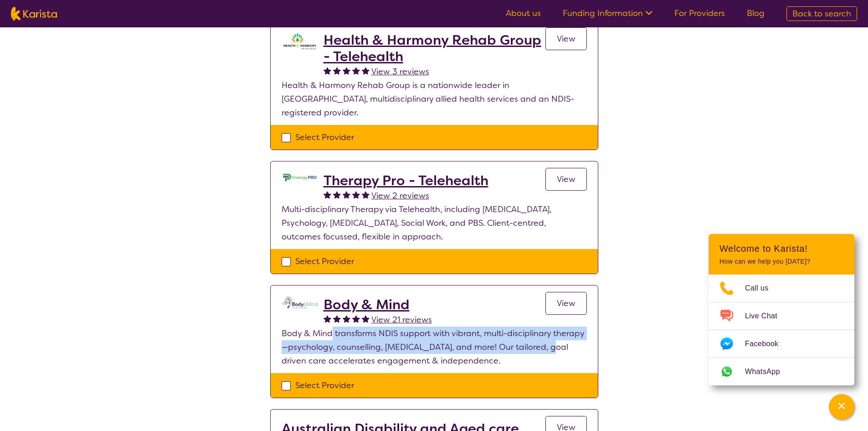 The image size is (868, 431). I want to click on h2: Health & Harmony Rehab Group - Telehealth, so click(434, 49).